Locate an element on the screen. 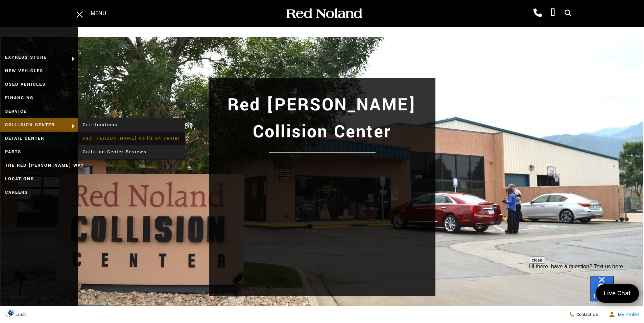 The height and width of the screenshot is (323, 644). span: Text us is located at coordinates (12, 21).